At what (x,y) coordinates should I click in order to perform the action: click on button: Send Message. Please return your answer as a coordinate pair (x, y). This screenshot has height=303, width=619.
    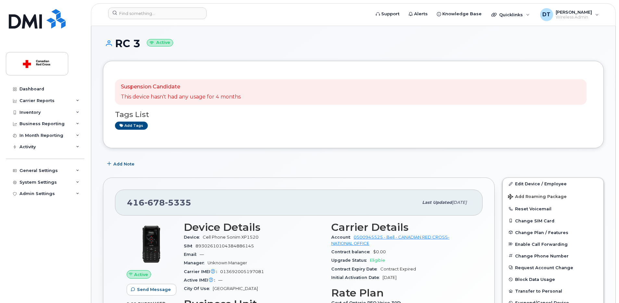
    Looking at the image, I should click on (151, 289).